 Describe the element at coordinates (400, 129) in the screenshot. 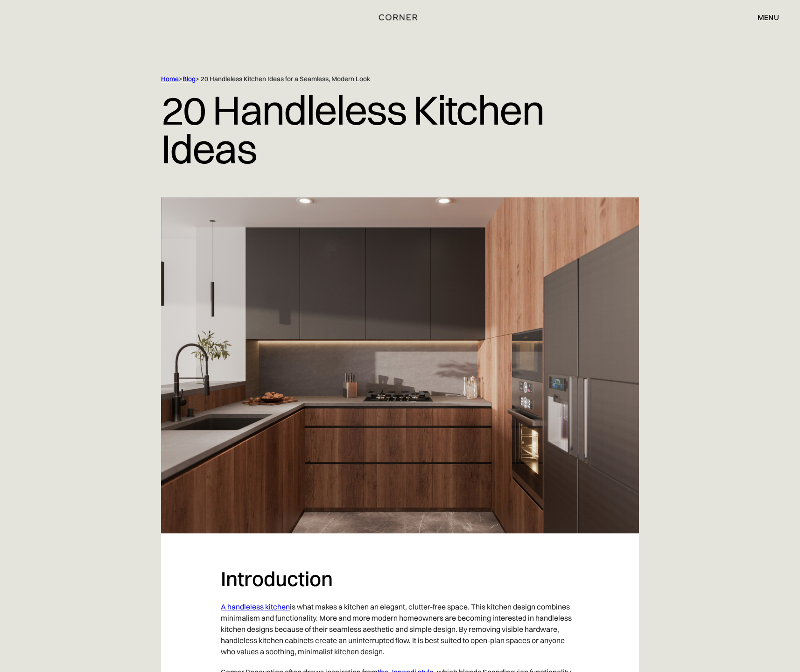

I see `h1: 20 Handleless Kitchen Ideas` at that location.